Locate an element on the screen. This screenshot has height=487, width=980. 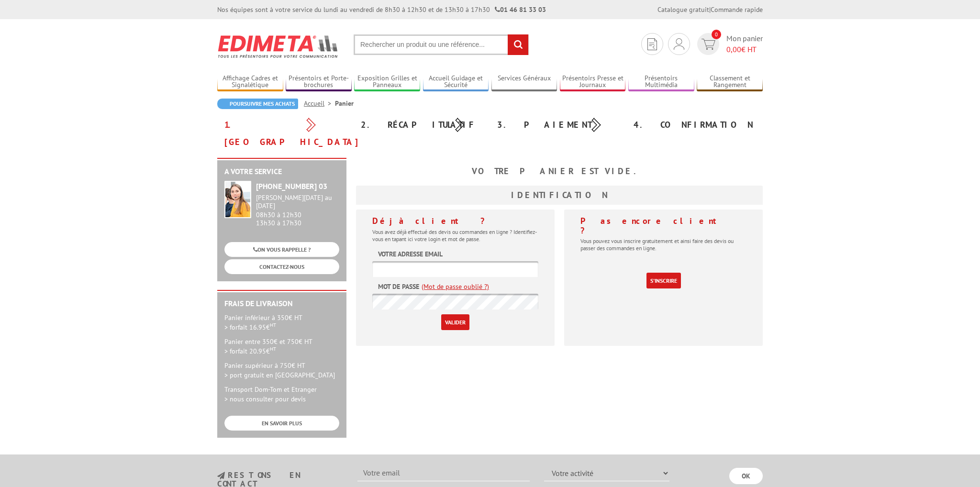
h2: A votre service is located at coordinates (282, 172).